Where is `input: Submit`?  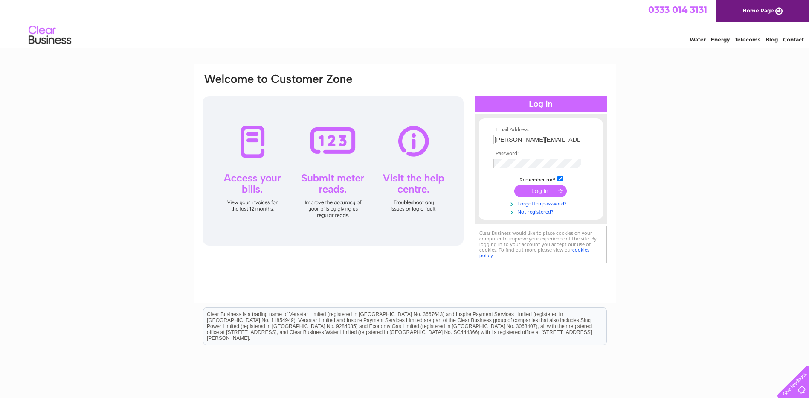 input: Submit is located at coordinates (541, 191).